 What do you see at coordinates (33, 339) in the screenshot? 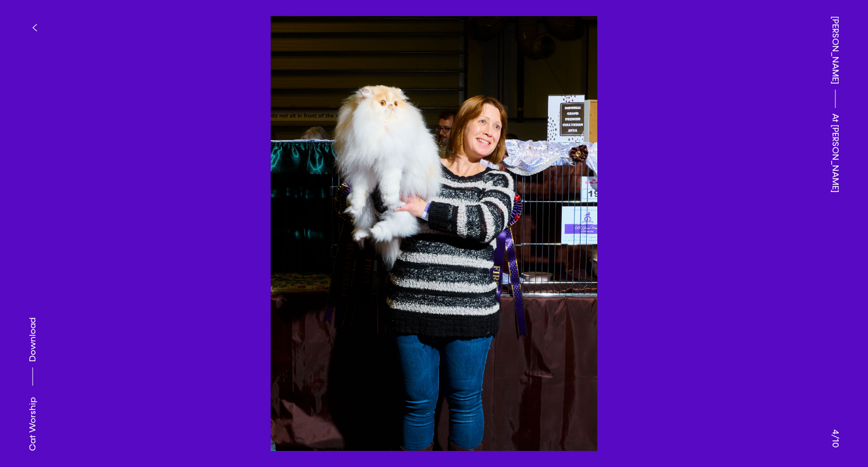
I see `span: Download` at bounding box center [33, 339].